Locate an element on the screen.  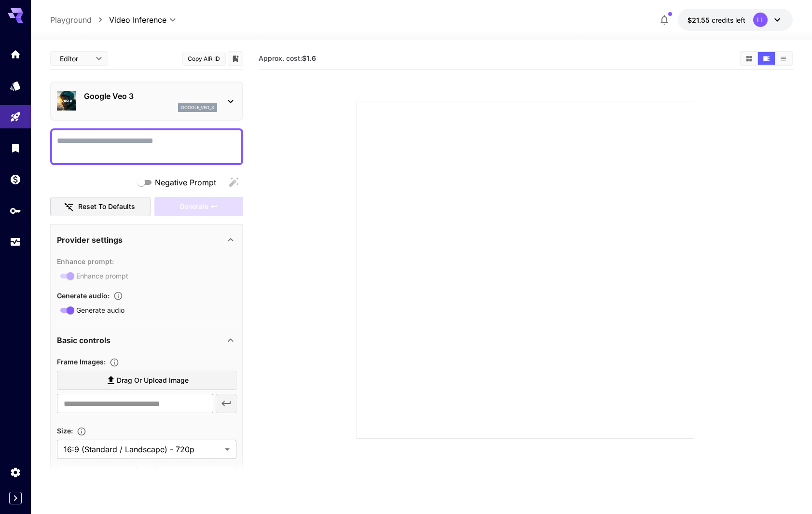
div: Google Veo 3google_veo_3 is located at coordinates (146, 101).